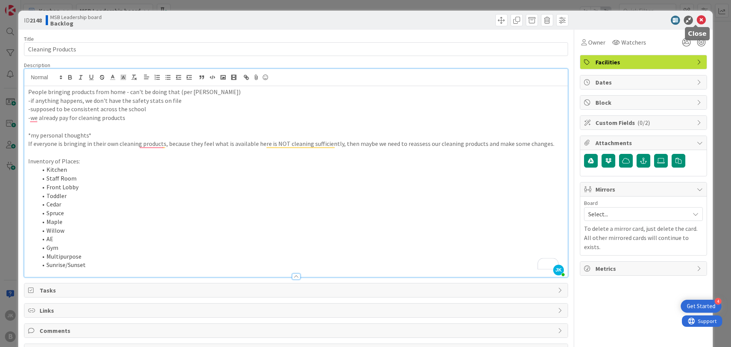 The height and width of the screenshot is (347, 731). Describe the element at coordinates (301, 222) in the screenshot. I see `li: Maple` at that location.